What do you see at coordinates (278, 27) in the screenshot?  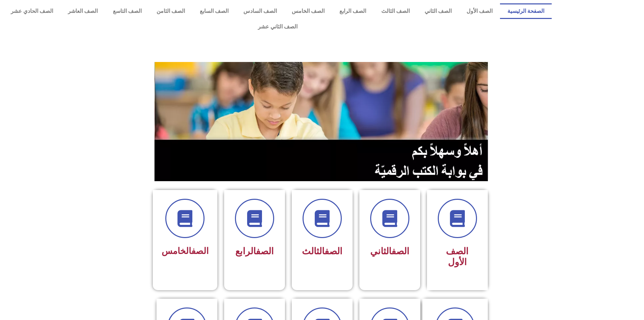 I see `a: الصف الثاني عشر` at bounding box center [278, 27].